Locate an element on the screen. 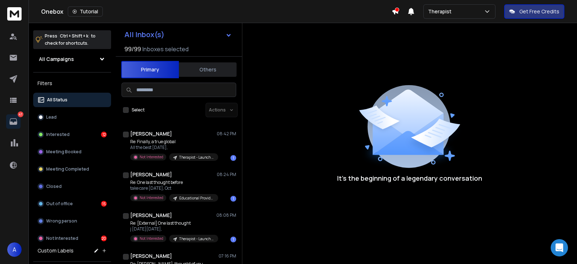  button: Wrong person is located at coordinates (72, 221).